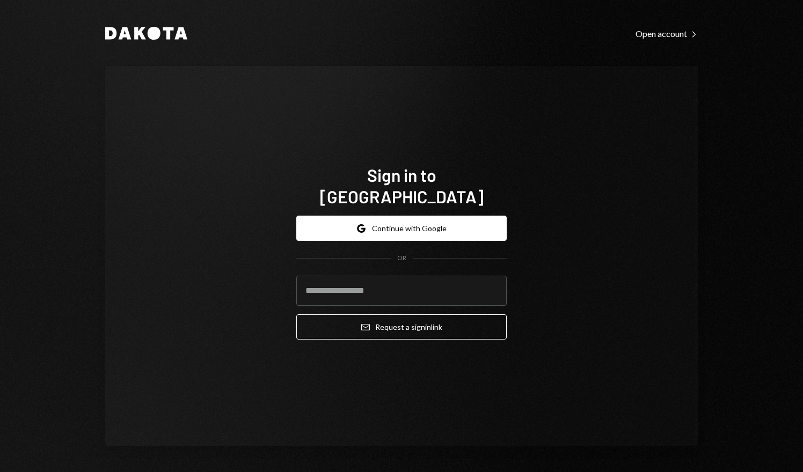 This screenshot has width=803, height=472. I want to click on button: Request a signinlink, so click(401, 327).